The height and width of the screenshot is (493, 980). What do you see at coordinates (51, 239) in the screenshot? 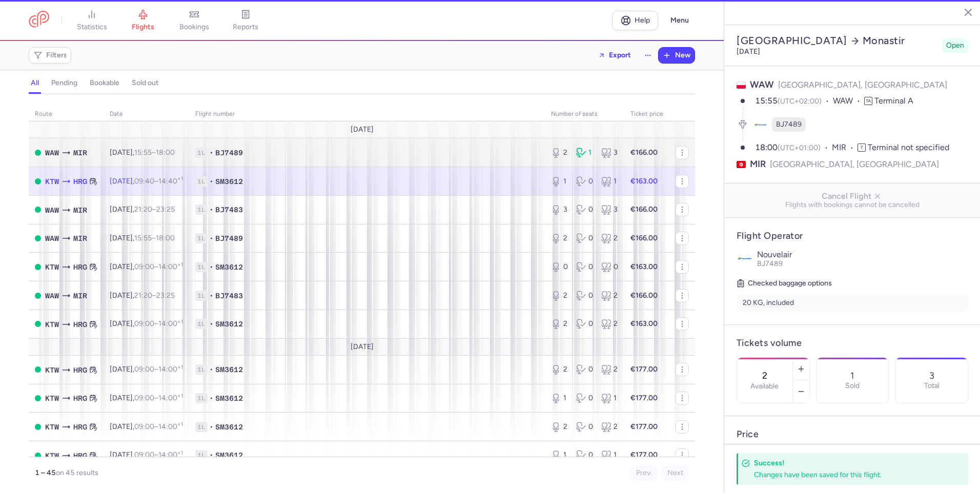
I see `span: WAW` at bounding box center [51, 239].